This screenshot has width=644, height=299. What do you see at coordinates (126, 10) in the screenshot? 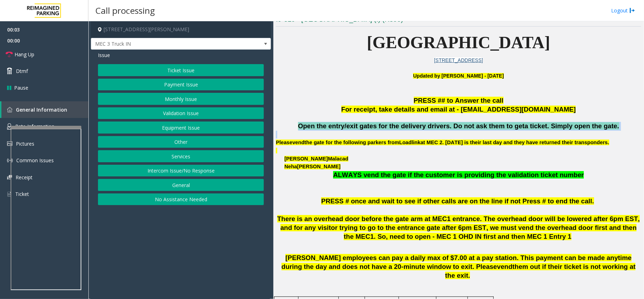
I see `h3: Call processing` at bounding box center [126, 10].